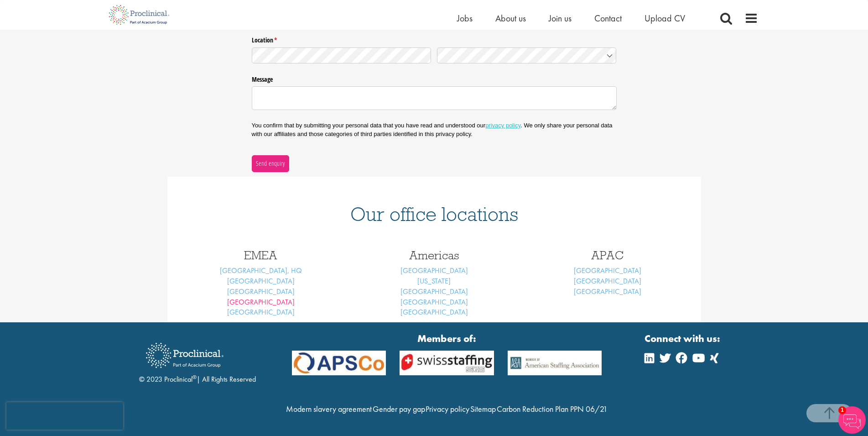 This screenshot has height=436, width=868. I want to click on a: Sitemap, so click(483, 409).